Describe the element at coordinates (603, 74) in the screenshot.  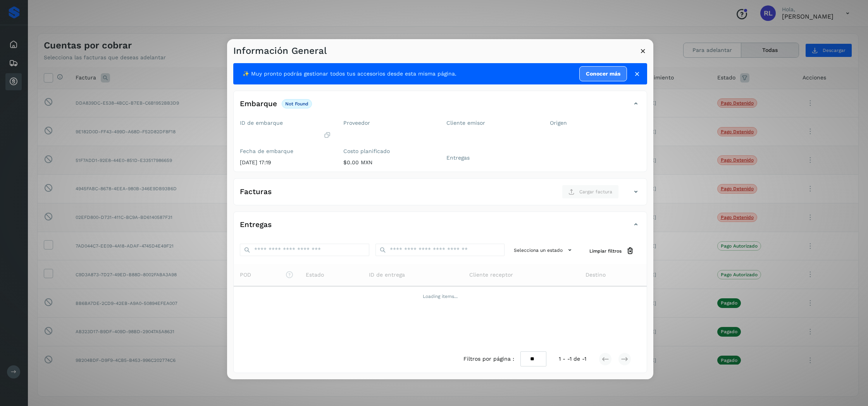
I see `a: Conocer más` at that location.